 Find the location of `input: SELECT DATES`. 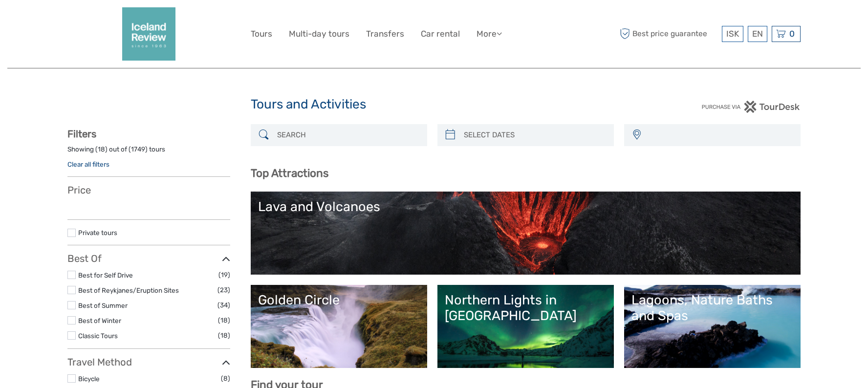

input: SELECT DATES is located at coordinates (534, 135).